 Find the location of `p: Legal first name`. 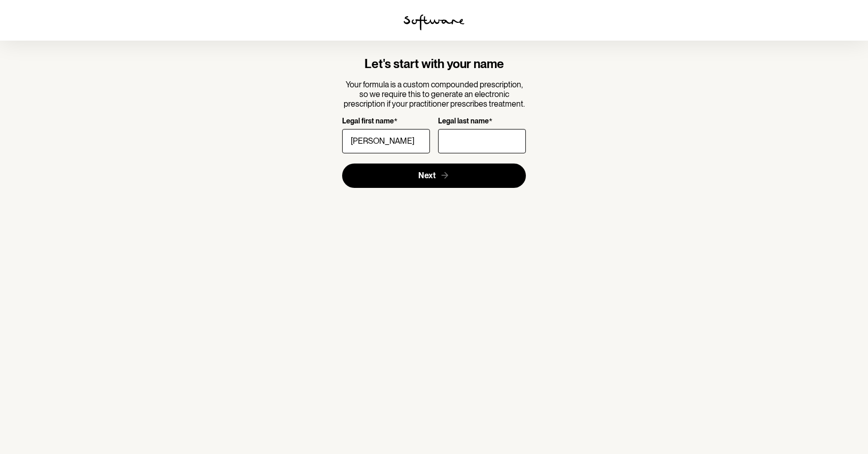

p: Legal first name is located at coordinates (368, 121).